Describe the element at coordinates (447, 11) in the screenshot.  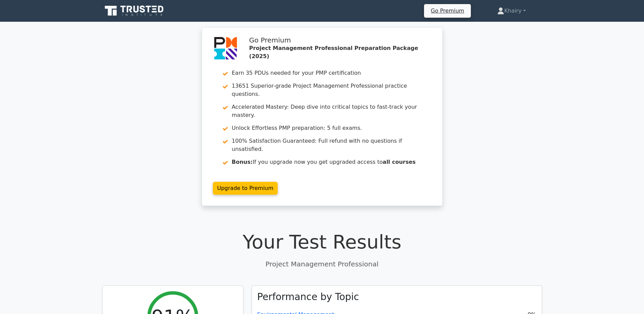
I see `a: Go Premium` at that location.